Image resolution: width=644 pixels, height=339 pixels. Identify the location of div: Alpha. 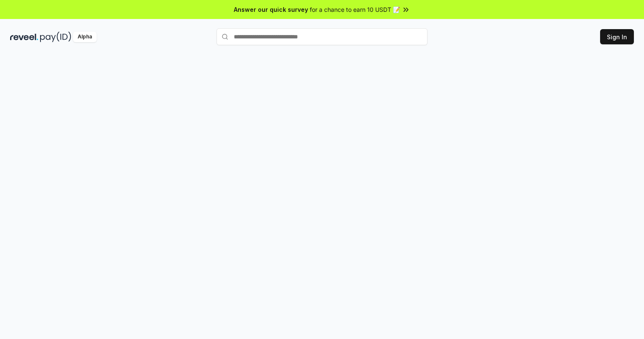
(85, 37).